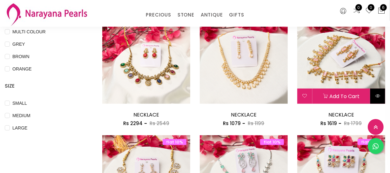 The width and height of the screenshot is (390, 173). I want to click on span: MEDIUM, so click(21, 115).